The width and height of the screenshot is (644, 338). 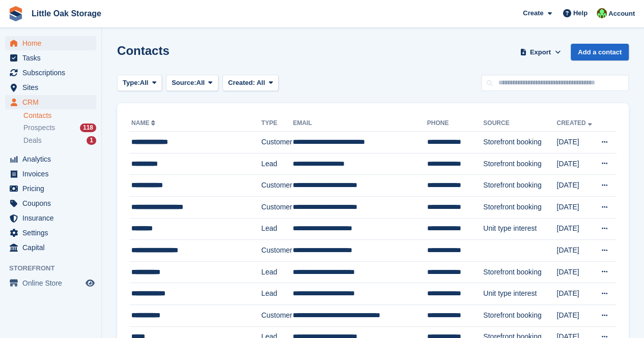 I want to click on span: Invoices, so click(x=53, y=174).